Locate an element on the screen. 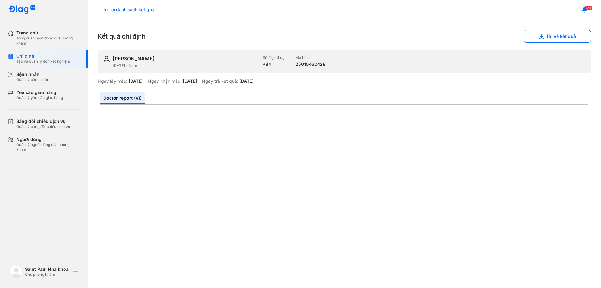  div: Chủ phòng khám is located at coordinates (48, 274).